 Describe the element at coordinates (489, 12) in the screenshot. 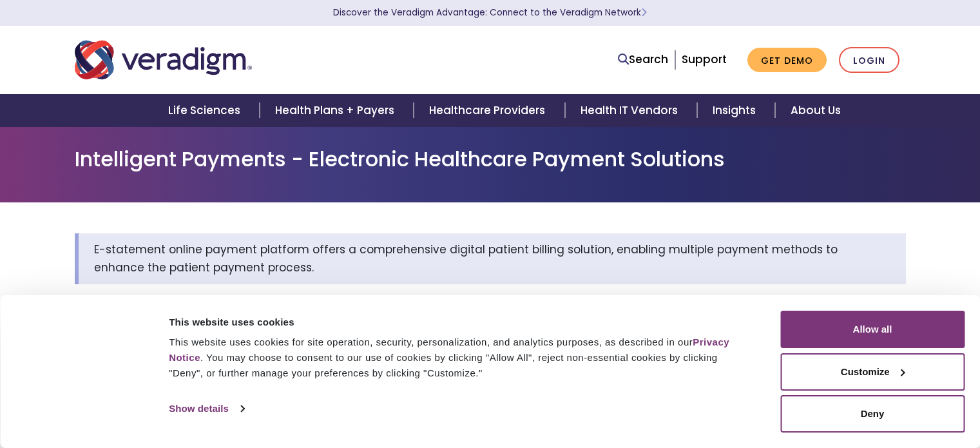

I see `a: Discover the Veradigm Advantage: Connect to the Veradigm NetworkLearn More` at that location.